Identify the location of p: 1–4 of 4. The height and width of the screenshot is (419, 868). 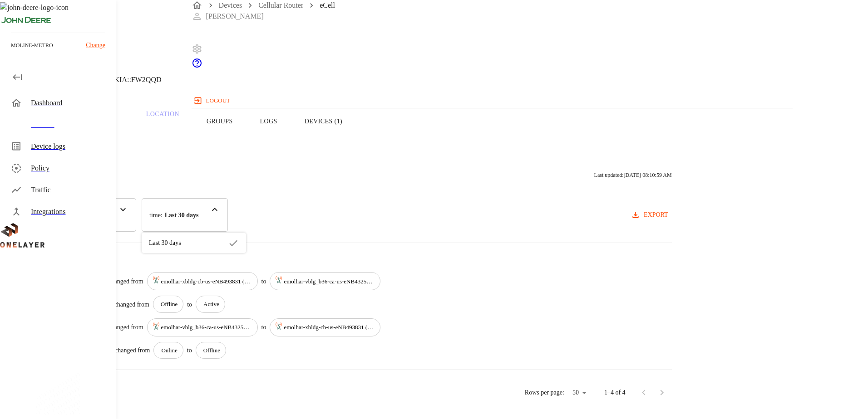
(615, 392).